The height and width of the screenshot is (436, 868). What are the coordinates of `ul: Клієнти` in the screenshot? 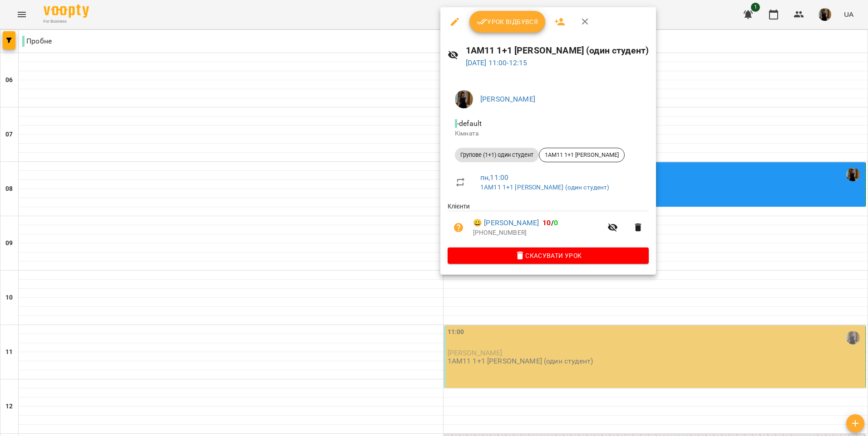 It's located at (548, 225).